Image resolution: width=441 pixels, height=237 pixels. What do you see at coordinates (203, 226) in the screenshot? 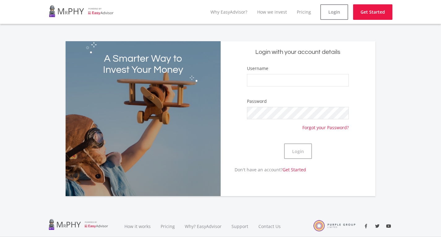
I see `a: Why? EasyAdvisor` at bounding box center [203, 226].